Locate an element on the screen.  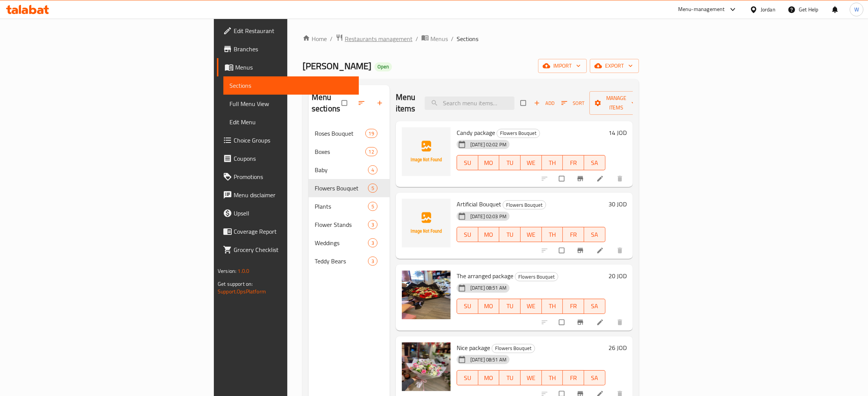
span: Menus is located at coordinates (439, 39).